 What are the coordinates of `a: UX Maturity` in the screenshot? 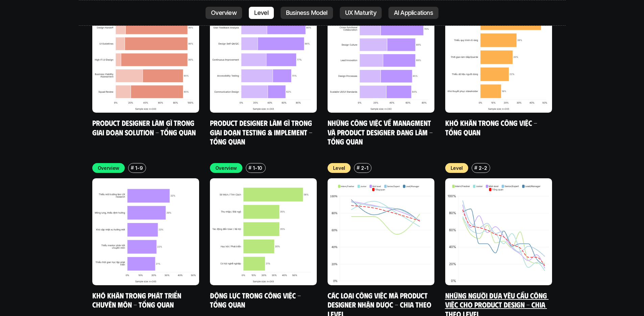 It's located at (361, 13).